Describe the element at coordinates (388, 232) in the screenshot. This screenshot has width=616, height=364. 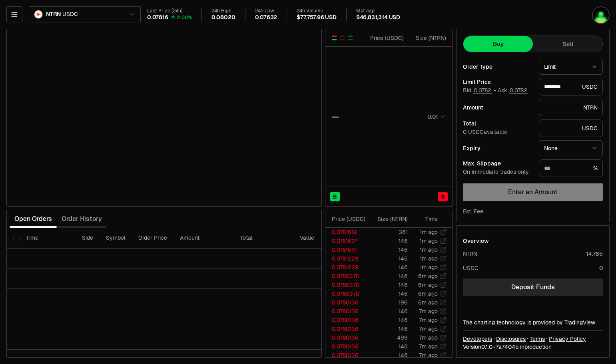
I see `td: 361` at that location.